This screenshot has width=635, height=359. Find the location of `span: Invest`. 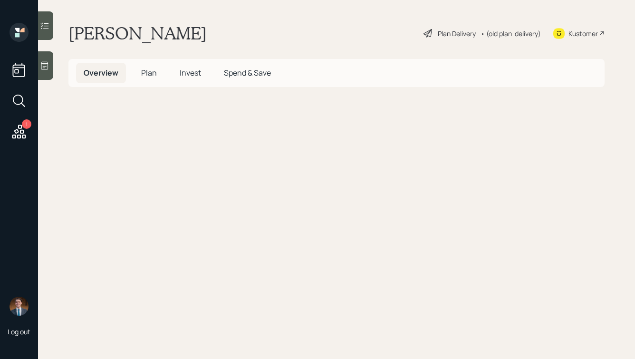

span: Invest is located at coordinates (190, 73).